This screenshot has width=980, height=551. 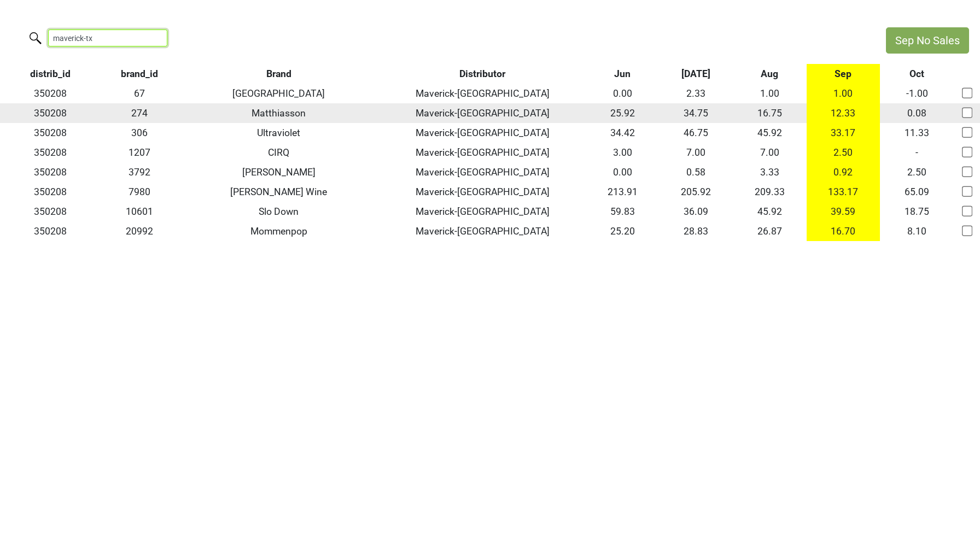 I want to click on td: 205.92, so click(x=695, y=192).